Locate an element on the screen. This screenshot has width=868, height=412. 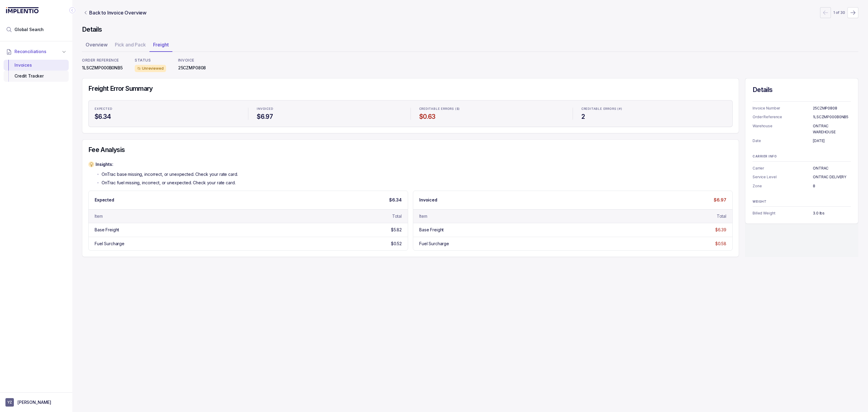
p: Creditable Errors (#) is located at coordinates (602, 109).